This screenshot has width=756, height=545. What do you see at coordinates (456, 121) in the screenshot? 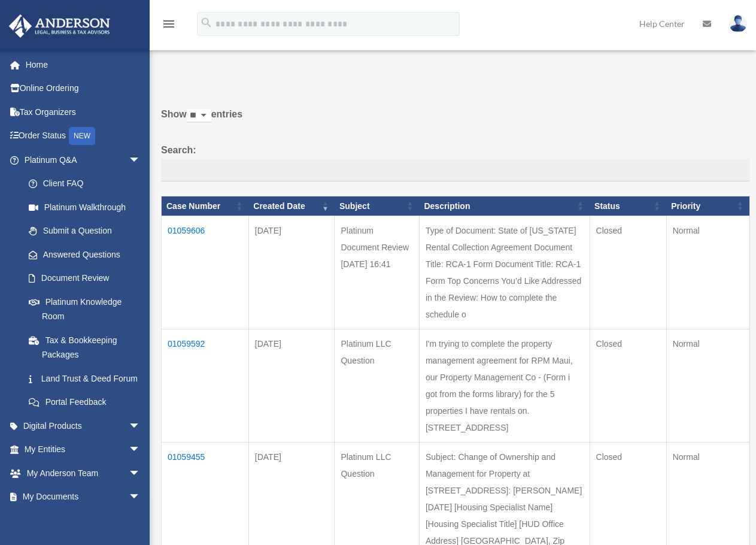
I see `label: Show entries` at bounding box center [456, 121].